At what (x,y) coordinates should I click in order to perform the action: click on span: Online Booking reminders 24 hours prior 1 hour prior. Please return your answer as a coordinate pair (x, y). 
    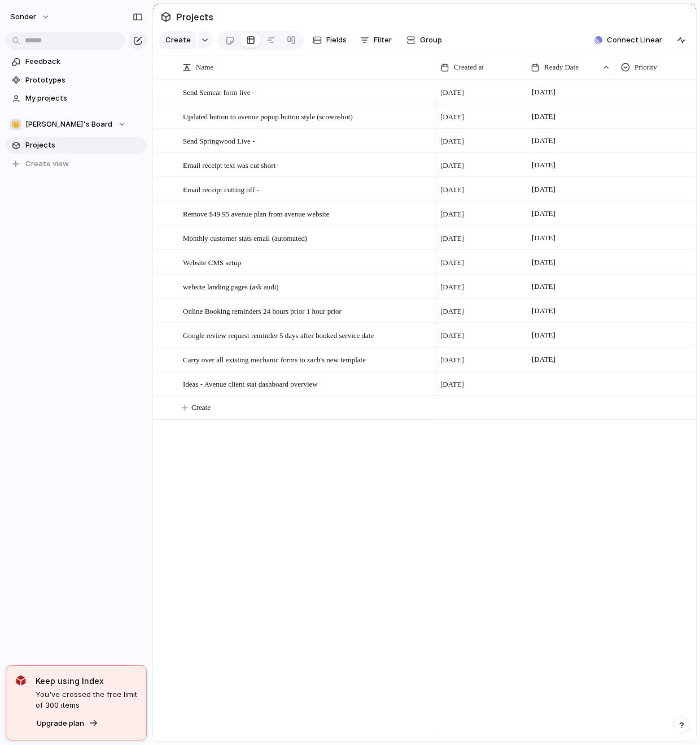
    Looking at the image, I should click on (262, 311).